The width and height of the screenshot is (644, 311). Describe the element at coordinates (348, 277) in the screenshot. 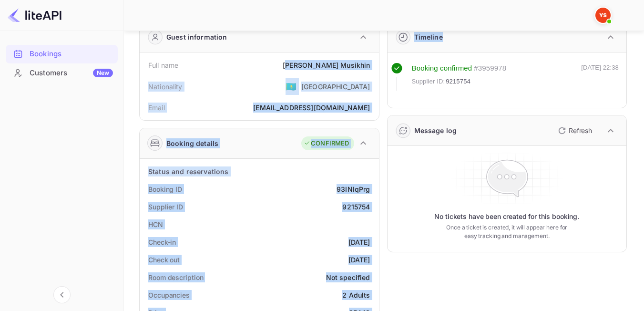

I see `div: Not specified` at that location.